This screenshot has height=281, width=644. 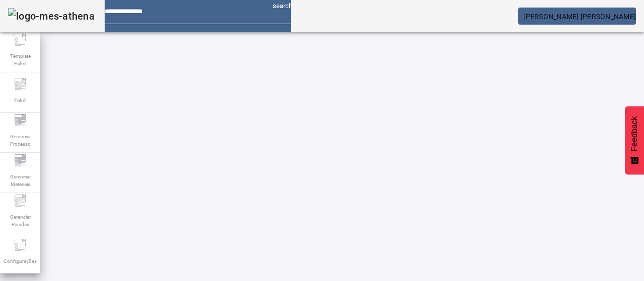 What do you see at coordinates (20, 261) in the screenshot?
I see `span: Configurações` at bounding box center [20, 261].